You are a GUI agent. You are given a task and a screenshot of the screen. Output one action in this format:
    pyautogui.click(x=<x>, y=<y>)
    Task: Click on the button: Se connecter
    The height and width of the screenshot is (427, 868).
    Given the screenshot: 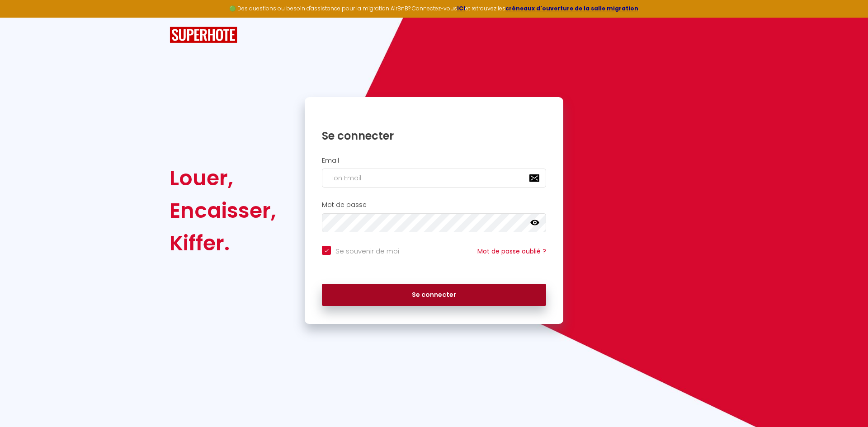 What is the action you would take?
    pyautogui.click(x=434, y=295)
    